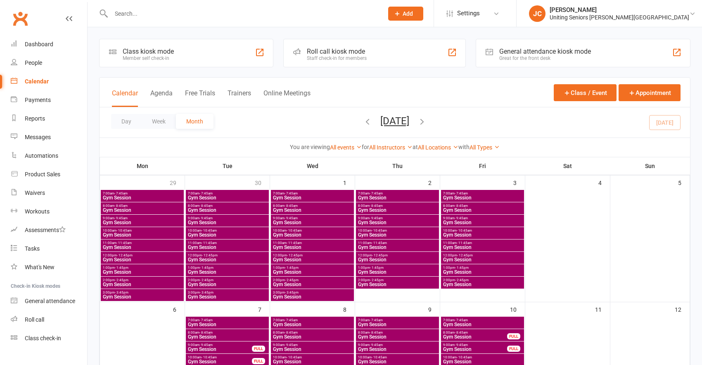 Image resolution: width=702 pixels, height=365 pixels. Describe the element at coordinates (312, 166) in the screenshot. I see `th: Wed` at that location.